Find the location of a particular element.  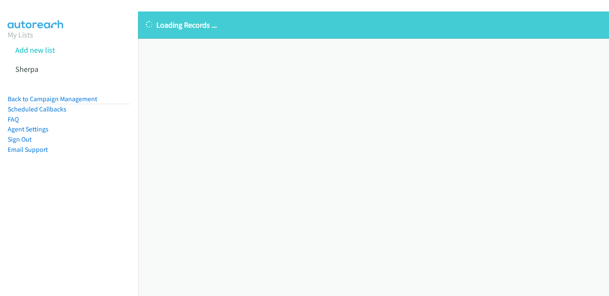

a: Scheduled Callbacks is located at coordinates (37, 109).